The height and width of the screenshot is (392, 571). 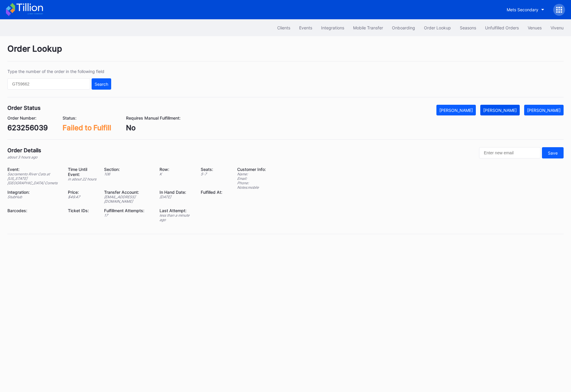 What do you see at coordinates (177, 217) in the screenshot?
I see `div: less than a minute ago` at bounding box center [177, 217].